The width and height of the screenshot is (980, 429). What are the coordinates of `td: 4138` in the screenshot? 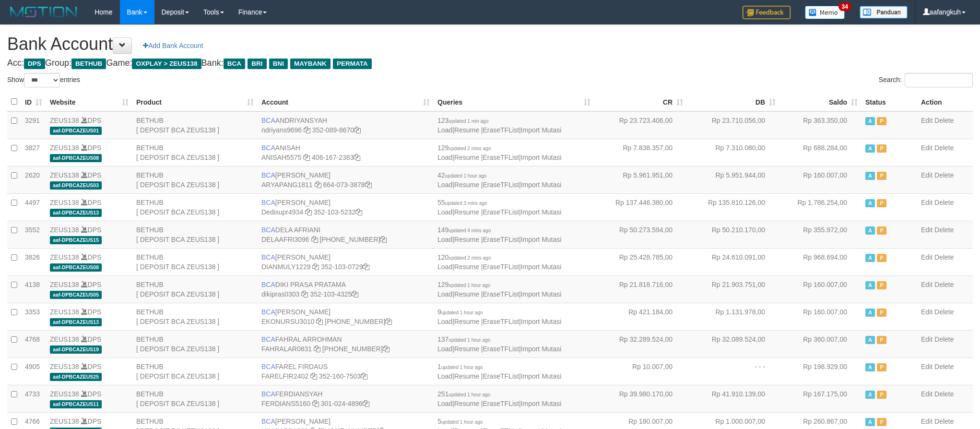 It's located at (34, 289).